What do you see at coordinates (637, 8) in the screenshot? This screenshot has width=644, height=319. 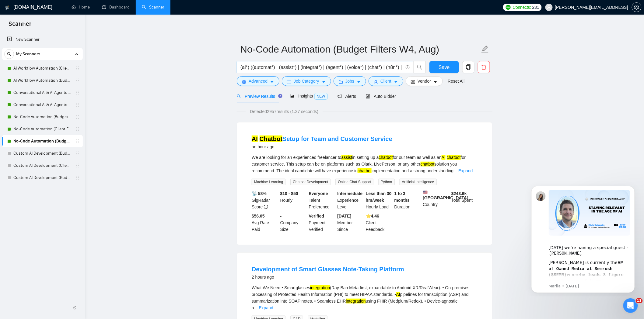 I see `a: setting` at bounding box center [637, 8].